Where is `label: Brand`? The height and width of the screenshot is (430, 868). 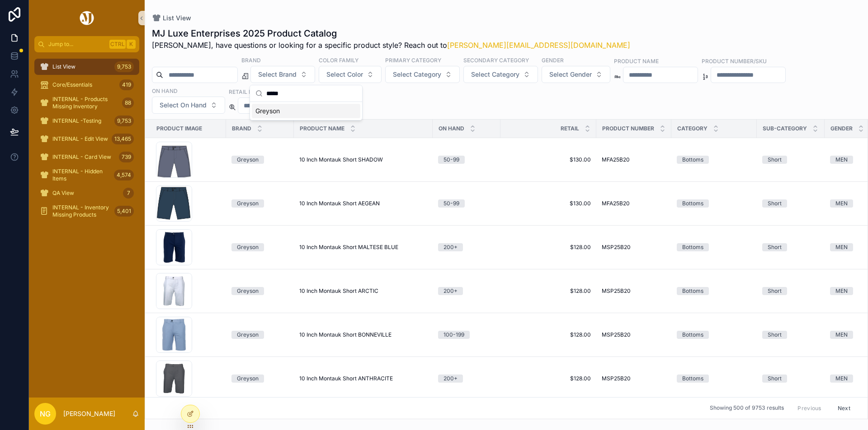 label: Brand is located at coordinates (251, 60).